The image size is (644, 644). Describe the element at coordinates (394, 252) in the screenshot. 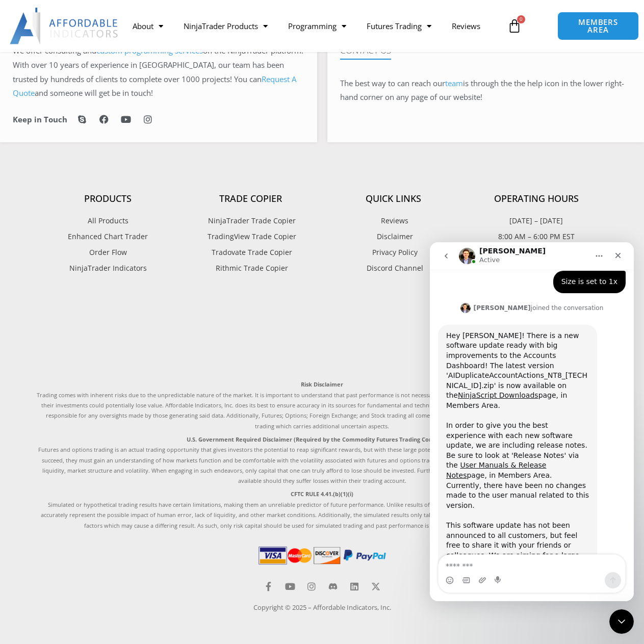

I see `a: Privacy Policy` at that location.